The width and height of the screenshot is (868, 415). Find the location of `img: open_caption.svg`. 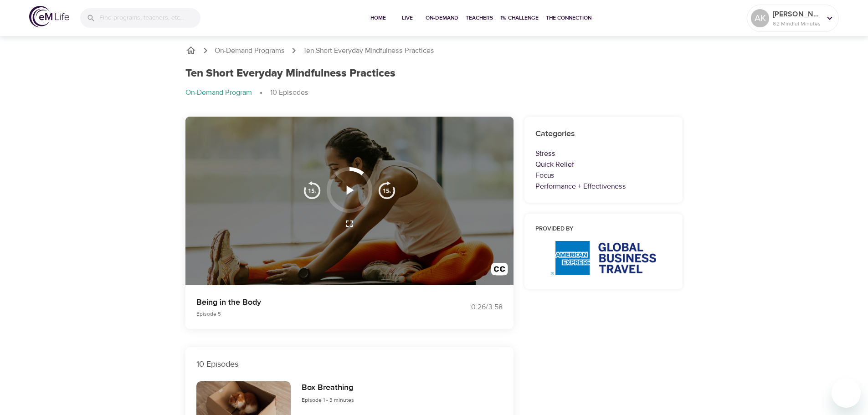

img: open_caption.svg is located at coordinates (499, 271).